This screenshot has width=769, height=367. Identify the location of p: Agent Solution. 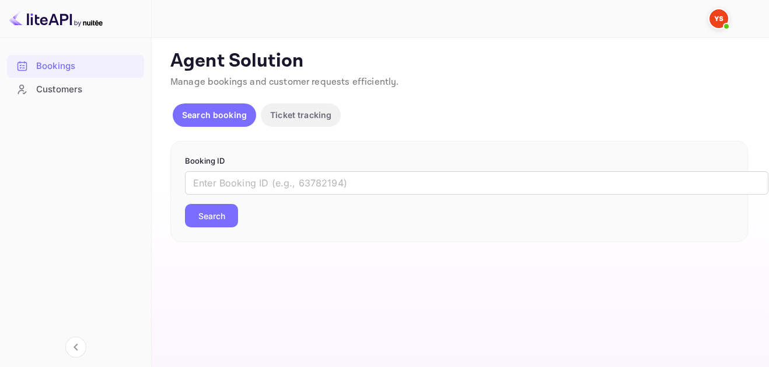
(459, 61).